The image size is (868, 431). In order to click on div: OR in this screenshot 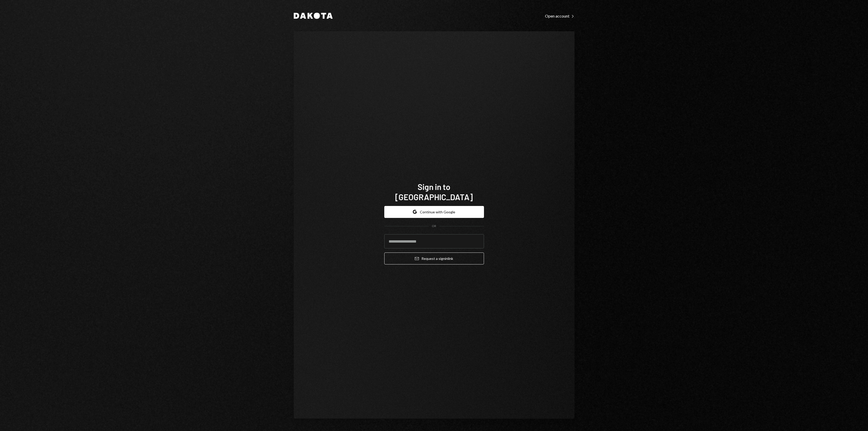, I will do `click(434, 226)`.